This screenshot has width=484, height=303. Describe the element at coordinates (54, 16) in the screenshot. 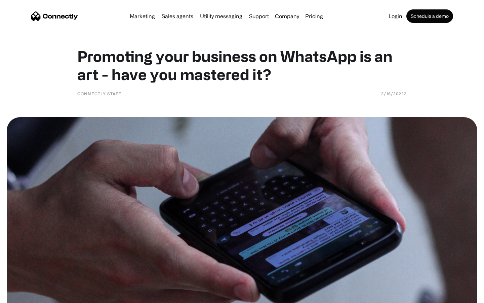

I see `a: home` at that location.